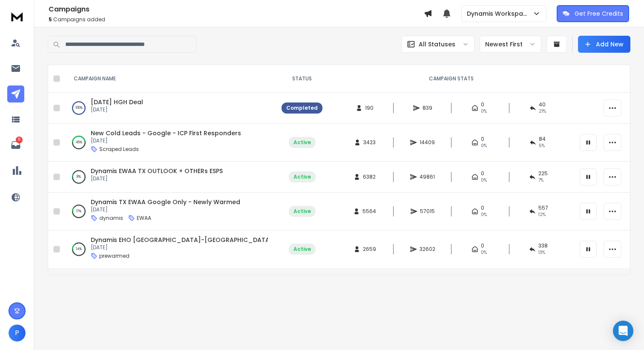  What do you see at coordinates (165, 202) in the screenshot?
I see `a: Dynamis TX EWAA Google Only - Newly Warmed` at bounding box center [165, 202].